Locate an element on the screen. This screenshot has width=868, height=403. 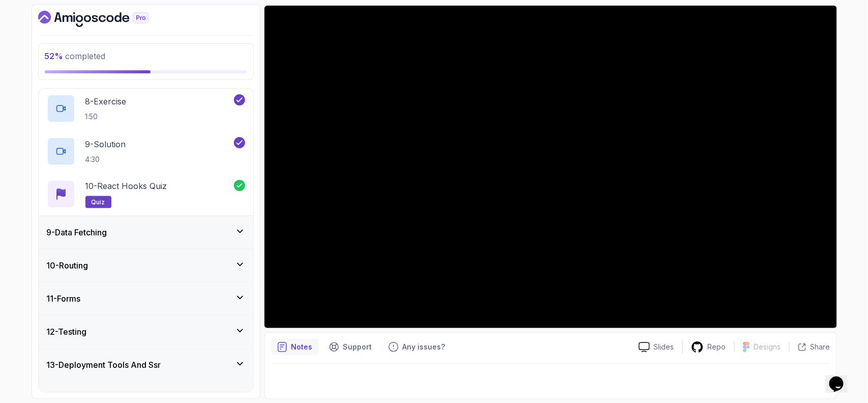
p: Any issues? is located at coordinates (424, 346).